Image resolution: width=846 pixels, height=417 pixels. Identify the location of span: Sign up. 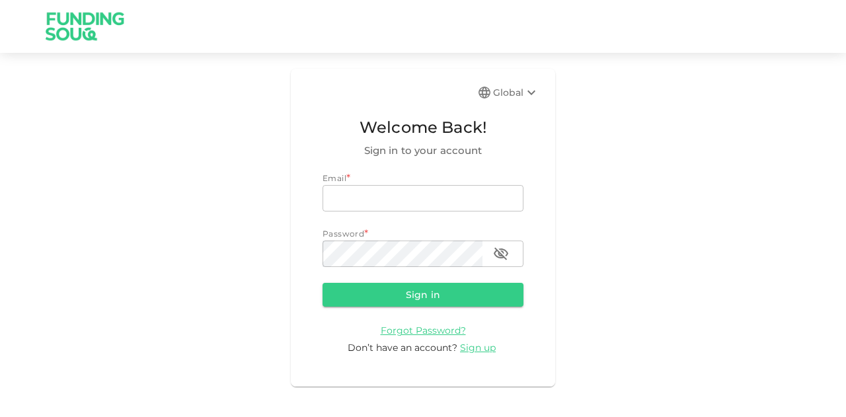
(478, 348).